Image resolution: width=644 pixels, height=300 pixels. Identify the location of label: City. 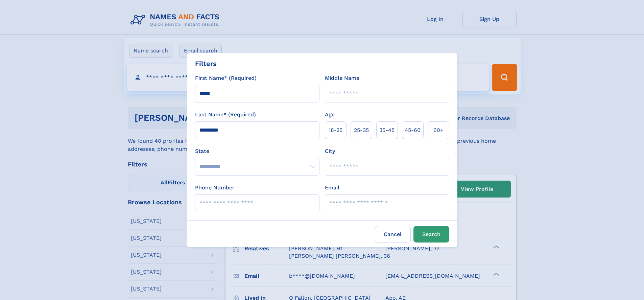
(330, 151).